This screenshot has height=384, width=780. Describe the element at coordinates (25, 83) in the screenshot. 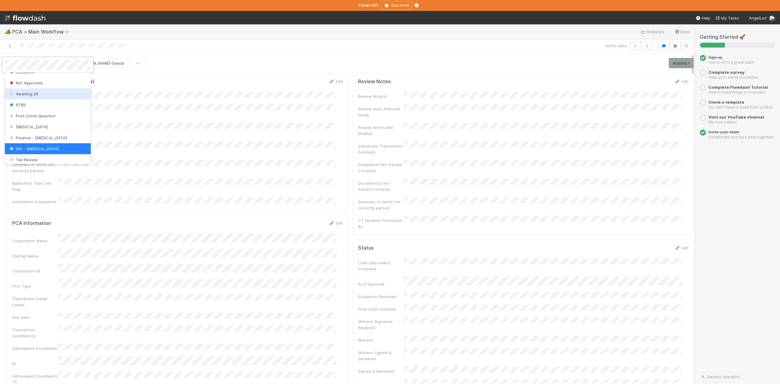

I see `span: Not Approved` at that location.